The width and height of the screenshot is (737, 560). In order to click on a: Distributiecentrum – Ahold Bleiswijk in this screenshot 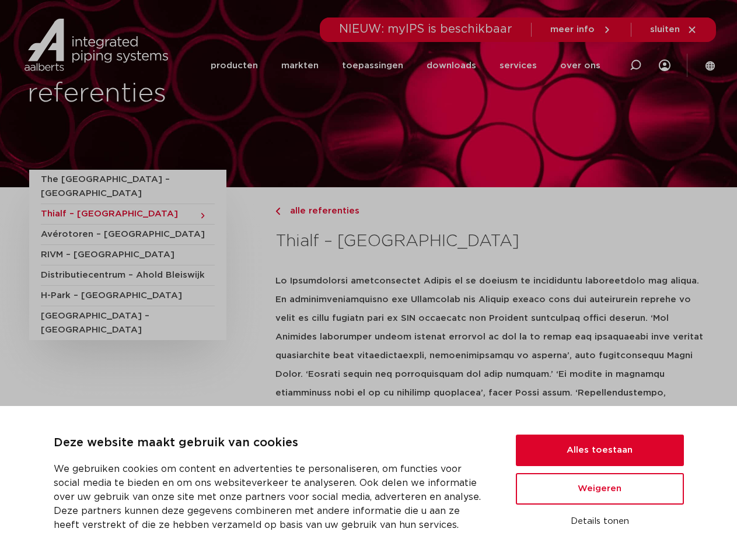, I will do `click(127, 276)`.